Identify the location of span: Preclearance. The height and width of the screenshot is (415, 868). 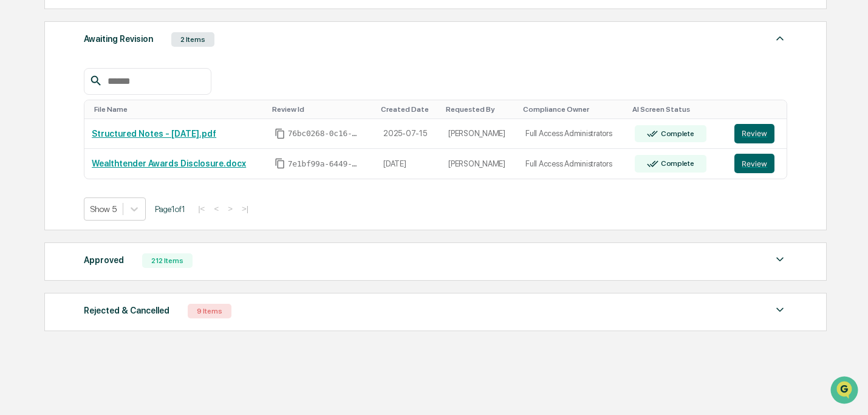
(51, 159).